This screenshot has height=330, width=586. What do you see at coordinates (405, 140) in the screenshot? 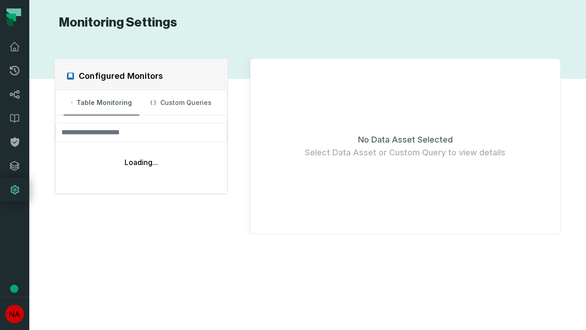
I see `span: No Data Asset Selected` at bounding box center [405, 140].